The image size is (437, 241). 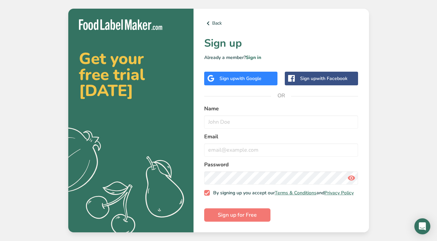 I want to click on label: Email, so click(x=281, y=137).